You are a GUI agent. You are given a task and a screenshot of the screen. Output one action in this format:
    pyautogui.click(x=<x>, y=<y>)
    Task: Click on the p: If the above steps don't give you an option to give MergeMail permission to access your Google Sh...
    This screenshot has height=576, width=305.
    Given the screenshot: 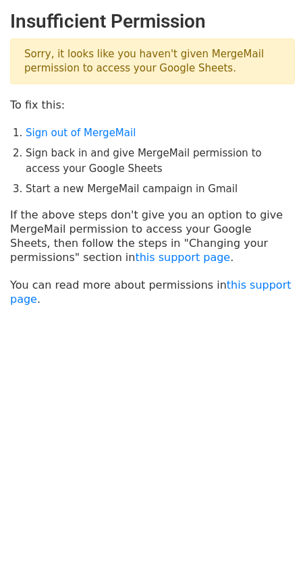 What is the action you would take?
    pyautogui.click(x=152, y=236)
    